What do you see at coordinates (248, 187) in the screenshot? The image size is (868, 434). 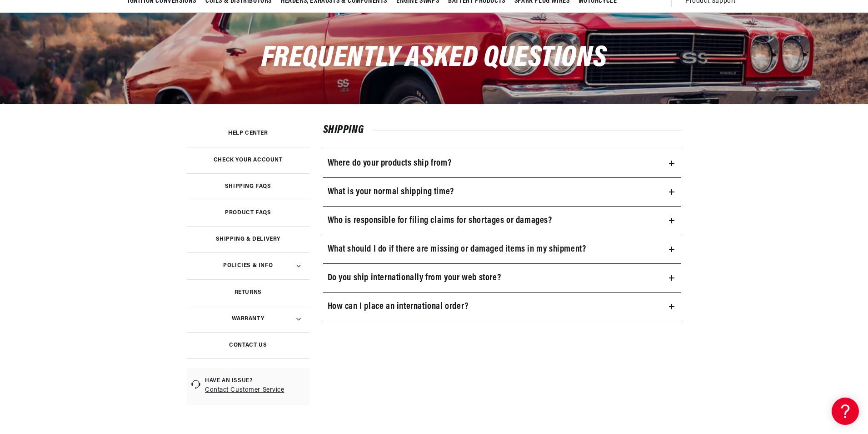 I see `a: Shipping FAQs` at bounding box center [248, 187].